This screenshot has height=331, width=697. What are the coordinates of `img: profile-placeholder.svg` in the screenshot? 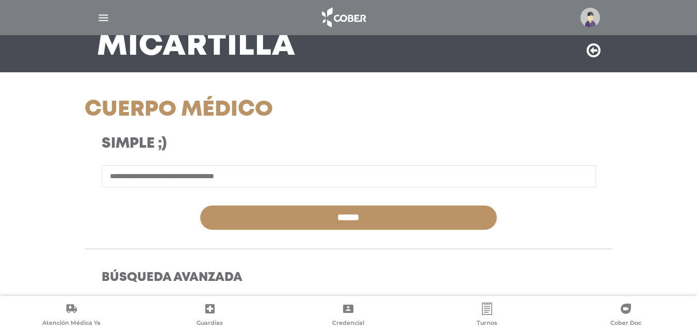 It's located at (590, 18).